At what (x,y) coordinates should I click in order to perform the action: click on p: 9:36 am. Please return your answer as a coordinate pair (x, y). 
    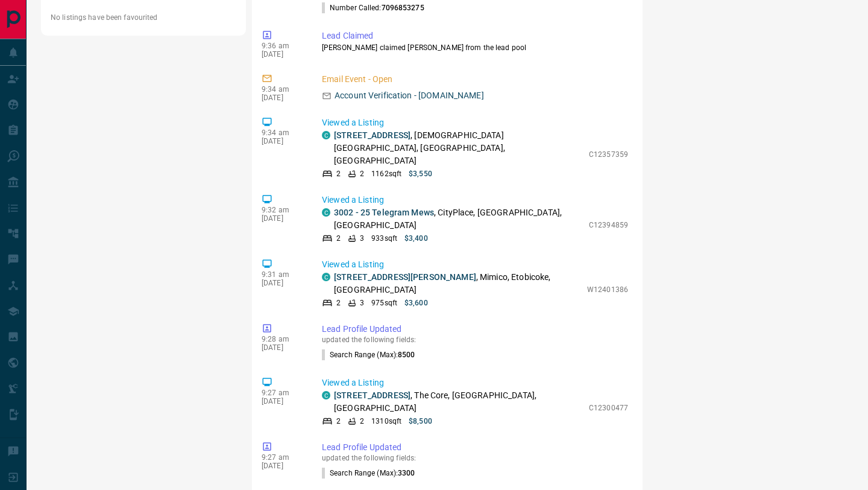
    Looking at the image, I should click on (283, 46).